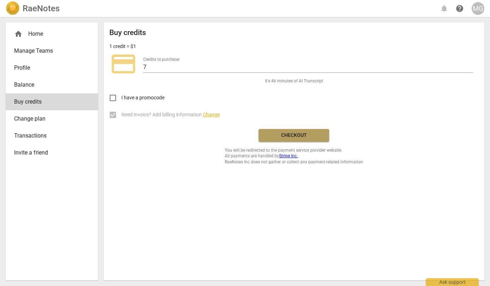 This screenshot has height=286, width=490. I want to click on a: Balance, so click(52, 85).